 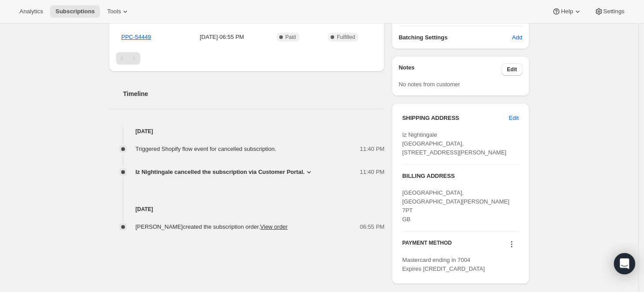 What do you see at coordinates (274, 226) in the screenshot?
I see `a: View order` at bounding box center [274, 226].